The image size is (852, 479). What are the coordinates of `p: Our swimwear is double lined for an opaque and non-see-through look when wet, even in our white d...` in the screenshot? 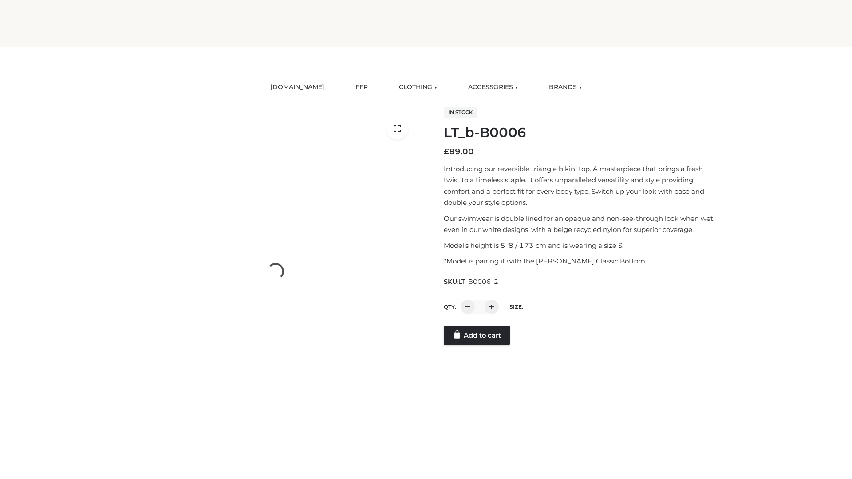 It's located at (582, 224).